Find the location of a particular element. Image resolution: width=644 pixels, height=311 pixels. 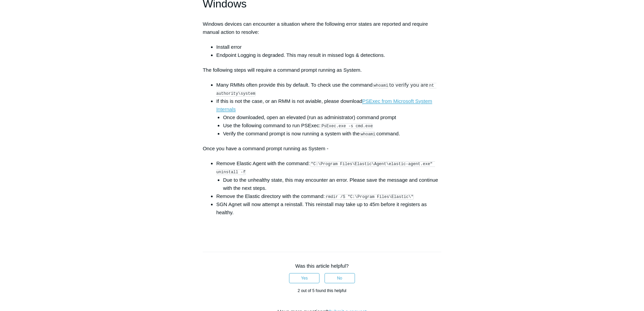

li: Due to the unhealthy state, this may encounter an error. Please save the message and continue wit... is located at coordinates (332, 184).